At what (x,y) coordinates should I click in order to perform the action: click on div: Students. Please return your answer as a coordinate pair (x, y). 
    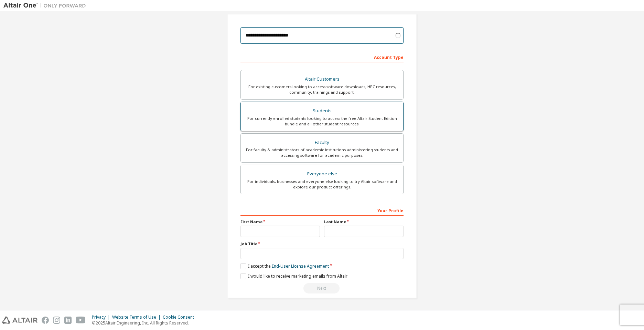
    Looking at the image, I should click on (322, 111).